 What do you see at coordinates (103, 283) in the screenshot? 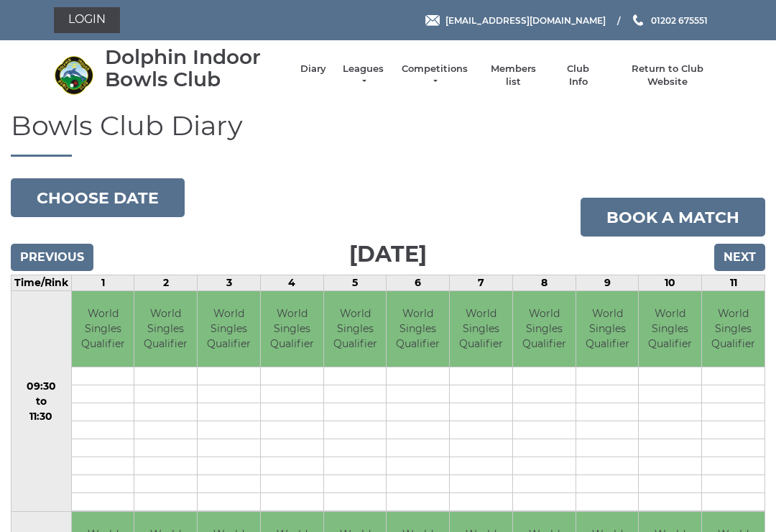
I see `td: 1` at bounding box center [103, 283].